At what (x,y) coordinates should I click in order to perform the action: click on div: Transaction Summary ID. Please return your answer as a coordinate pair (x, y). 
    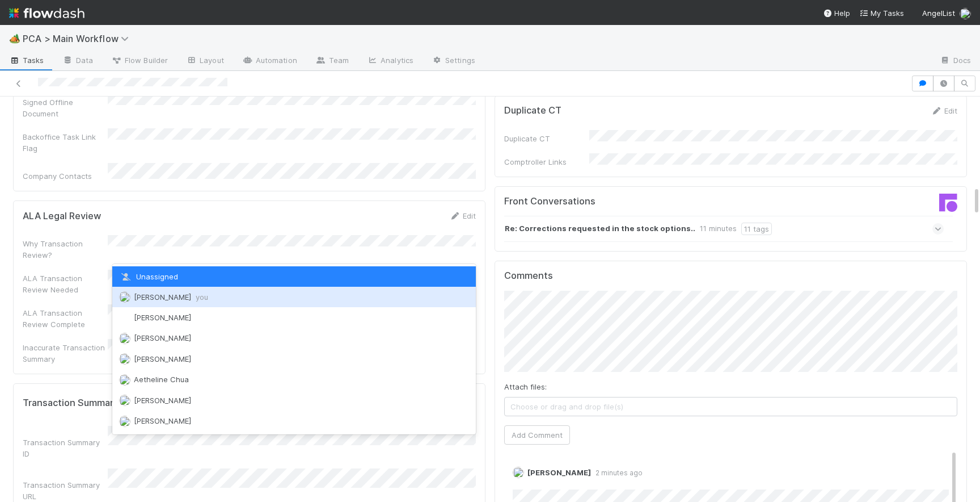
    Looking at the image, I should click on (65, 448).